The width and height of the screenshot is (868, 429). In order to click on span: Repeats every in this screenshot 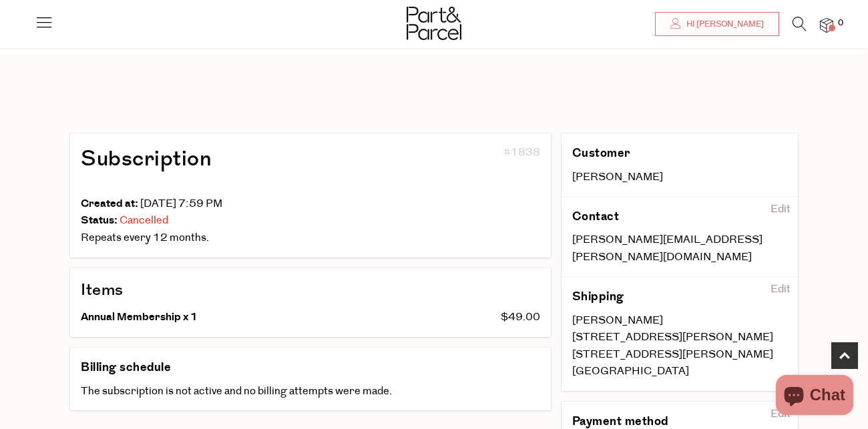, I will do `click(115, 238)`.